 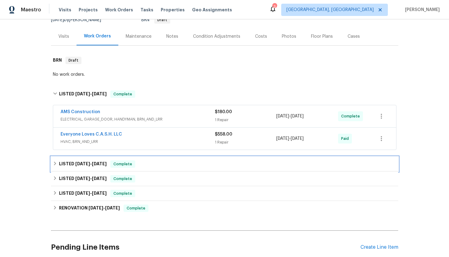 I want to click on span: Geo Assignments, so click(x=212, y=10).